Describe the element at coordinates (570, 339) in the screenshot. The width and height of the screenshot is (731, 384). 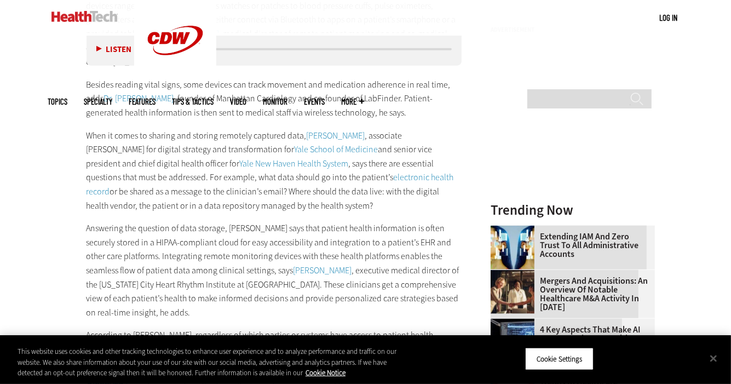
I see `a: 4 Key Aspects That Make AI PCs Attractive to Healthcare Workers` at that location.